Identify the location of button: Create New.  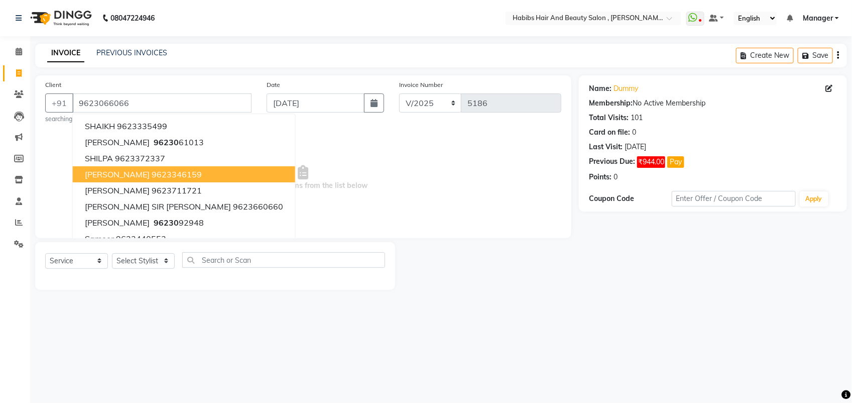
(764, 55).